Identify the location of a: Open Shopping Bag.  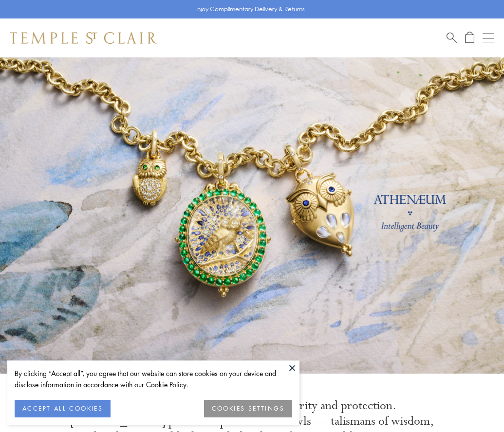
(470, 38).